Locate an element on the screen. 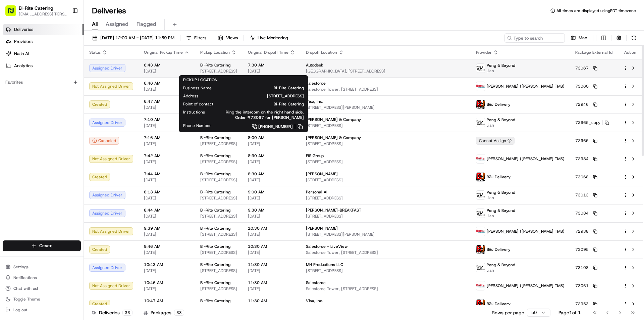 This screenshot has height=320, width=644. button: Log out is located at coordinates (41, 310).